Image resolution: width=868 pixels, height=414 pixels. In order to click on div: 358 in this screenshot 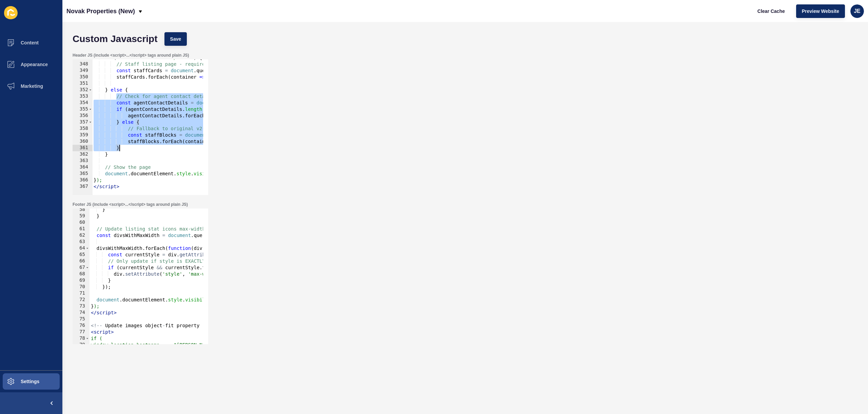, I will do `click(83, 129)`.